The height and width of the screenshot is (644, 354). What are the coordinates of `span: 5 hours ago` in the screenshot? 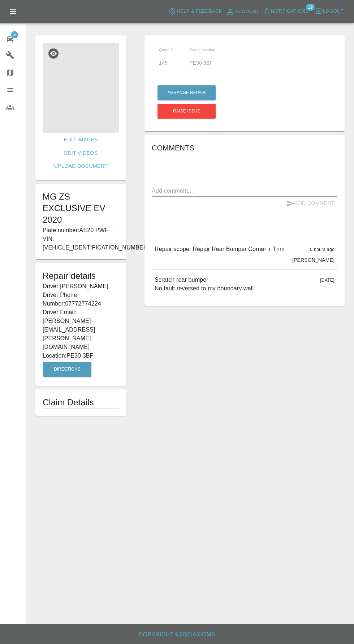 It's located at (323, 250).